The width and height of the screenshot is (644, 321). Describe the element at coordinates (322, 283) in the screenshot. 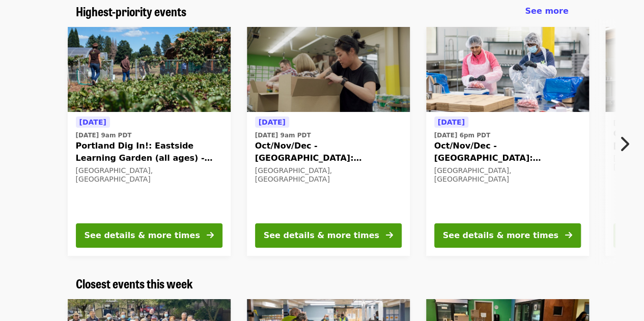

I see `div: Closest events this week` at that location.